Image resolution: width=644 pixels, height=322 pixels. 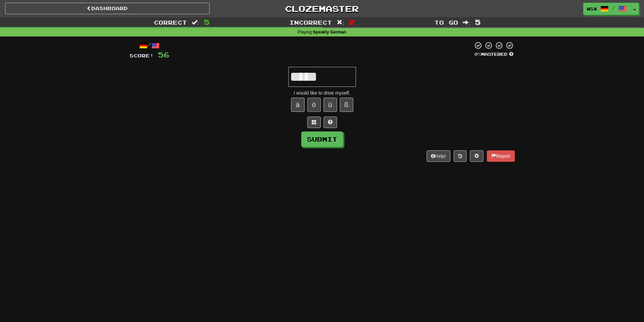 I want to click on span: 2, so click(x=351, y=22).